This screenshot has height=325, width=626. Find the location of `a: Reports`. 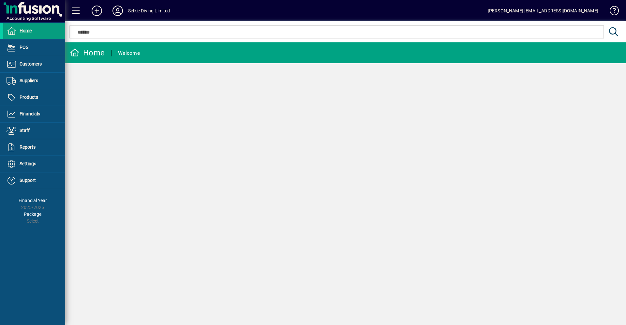

a: Reports is located at coordinates (34, 147).